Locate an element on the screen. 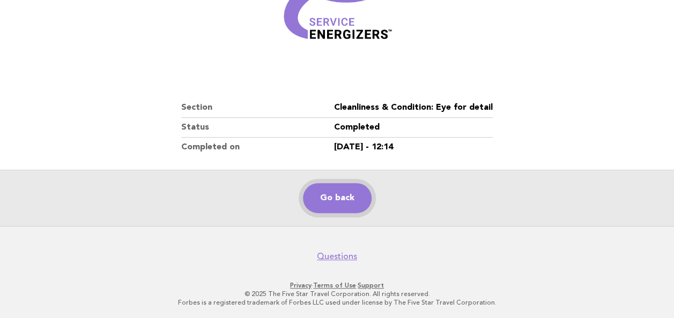 This screenshot has height=318, width=674. dd: Cleanliness & Condition: Eye for detail is located at coordinates (413, 108).